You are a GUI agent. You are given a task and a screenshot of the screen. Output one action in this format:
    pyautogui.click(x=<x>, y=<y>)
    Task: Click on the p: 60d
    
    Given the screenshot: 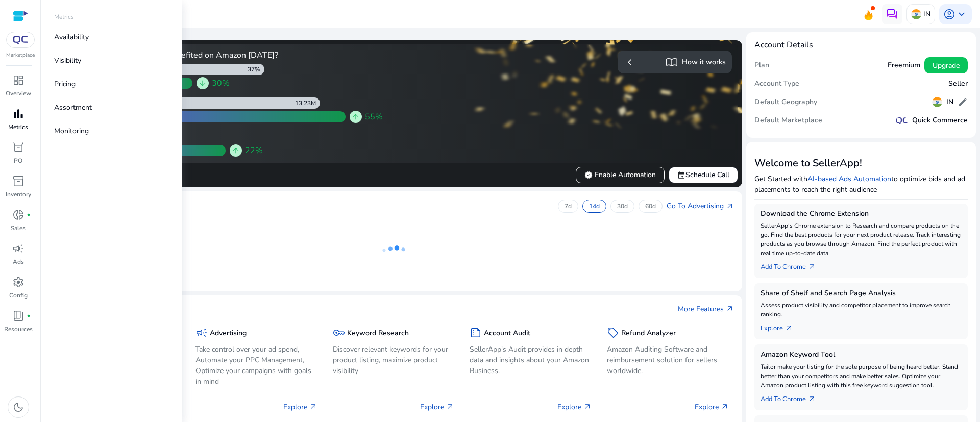 What is the action you would take?
    pyautogui.click(x=650, y=206)
    